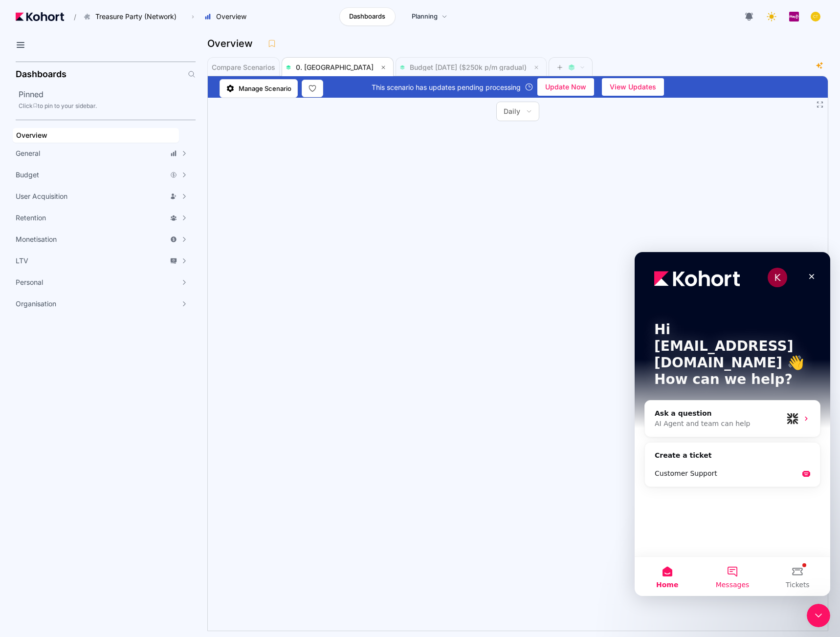 The width and height of the screenshot is (840, 637). What do you see at coordinates (820, 104) in the screenshot?
I see `button: Fullscreen` at bounding box center [820, 104].